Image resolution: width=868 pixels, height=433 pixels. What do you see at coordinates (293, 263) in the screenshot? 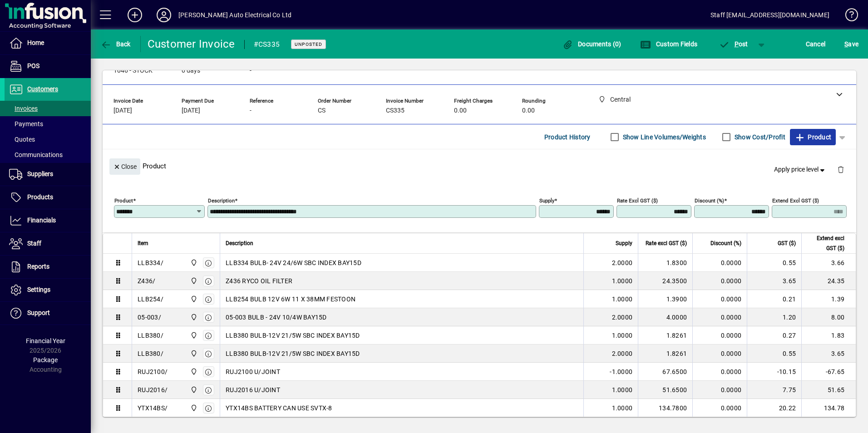
I see `span: LLB334 BULB- 24V 24/6W SBC INDEX BAY15D` at bounding box center [293, 263].